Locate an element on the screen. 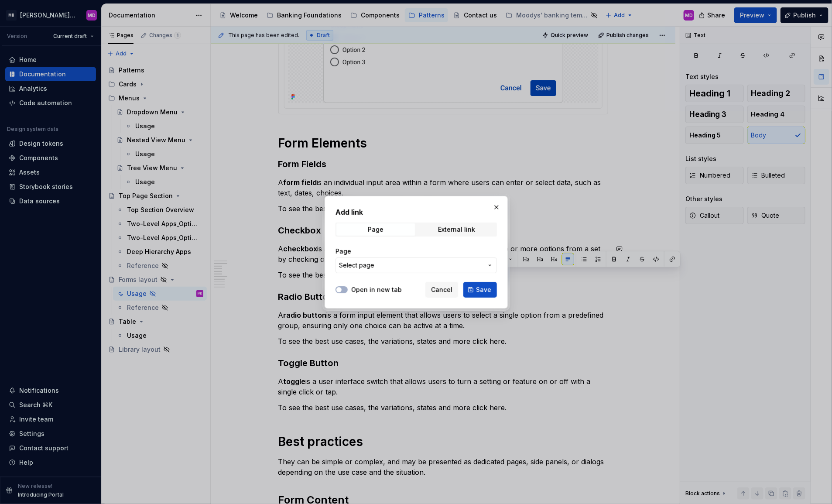 The height and width of the screenshot is (504, 832). button: Cancel is located at coordinates (441, 290).